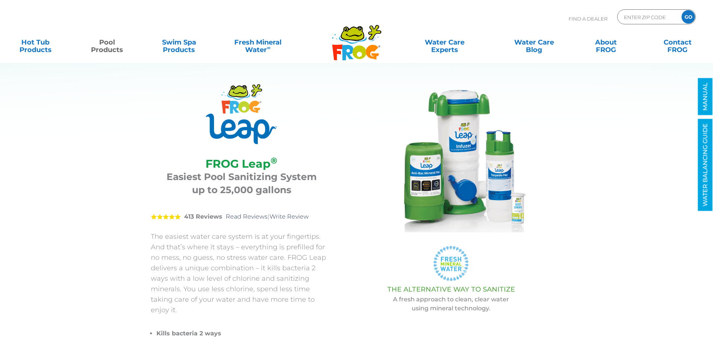 Image resolution: width=713 pixels, height=341 pixels. I want to click on a: Fresh MineralWater∞, so click(257, 42).